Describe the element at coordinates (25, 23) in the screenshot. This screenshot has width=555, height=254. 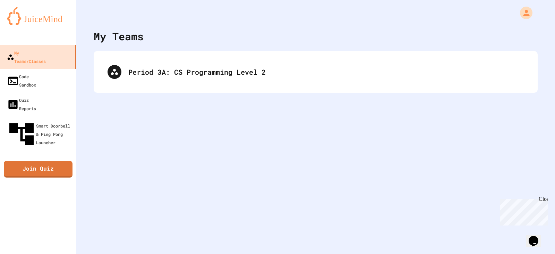
I see `div: Chat with us now!Close` at that location.